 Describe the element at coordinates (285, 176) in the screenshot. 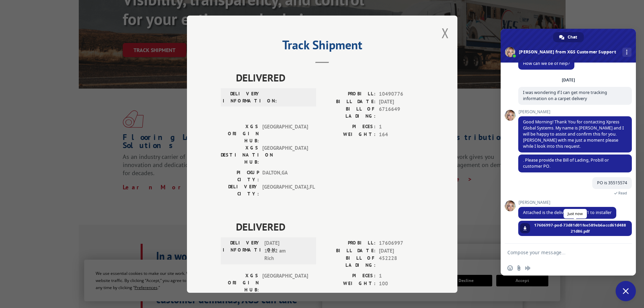

I see `span: DALTON , GA` at that location.